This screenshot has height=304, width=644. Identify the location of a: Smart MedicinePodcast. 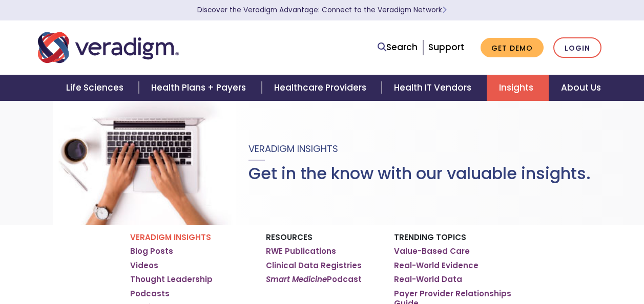
(313, 279).